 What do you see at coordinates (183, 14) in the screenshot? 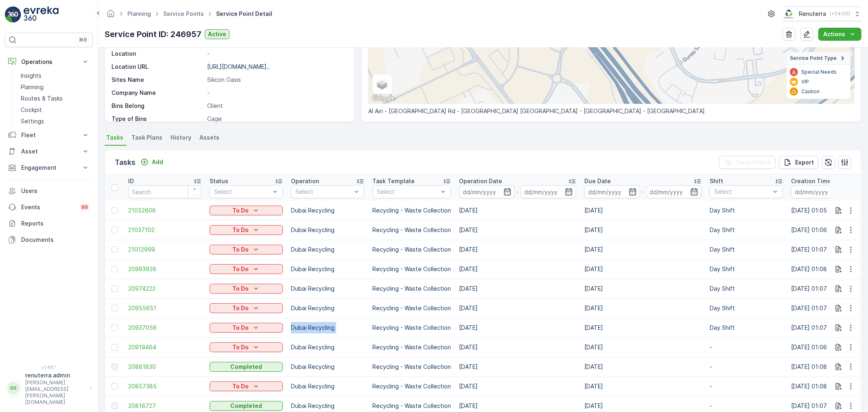
I see `a: Service Points` at bounding box center [183, 14].